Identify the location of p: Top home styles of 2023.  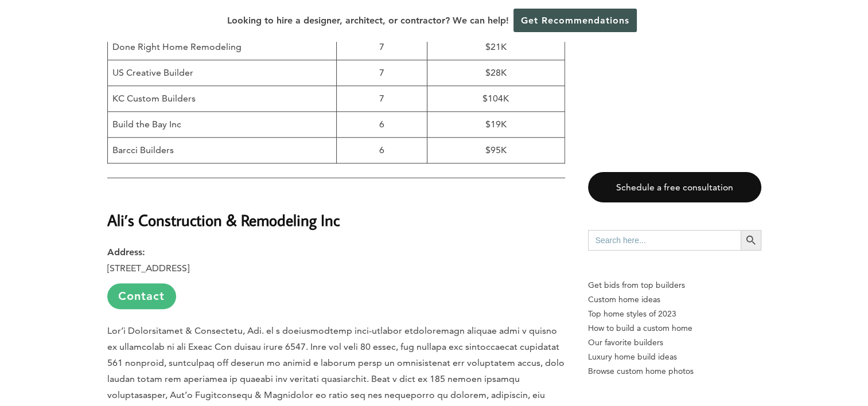
(674, 314).